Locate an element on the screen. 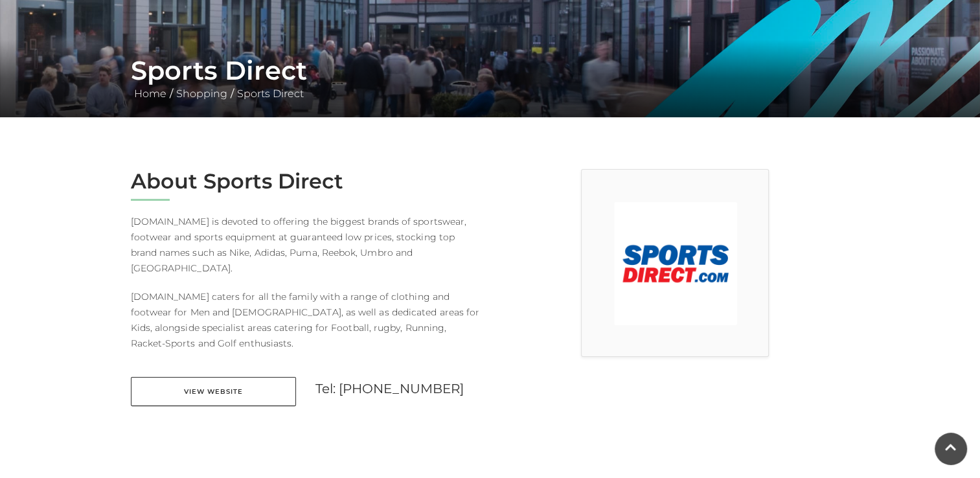 This screenshot has height=478, width=980. a: Sports Direct is located at coordinates (270, 93).